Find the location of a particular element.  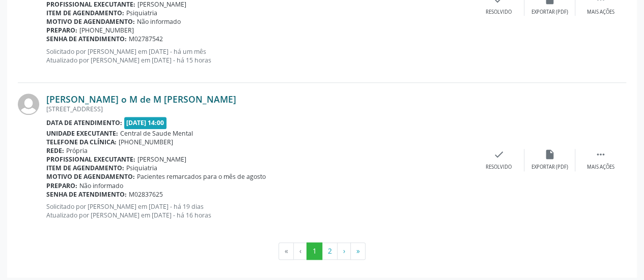

i: check is located at coordinates (499, 155).